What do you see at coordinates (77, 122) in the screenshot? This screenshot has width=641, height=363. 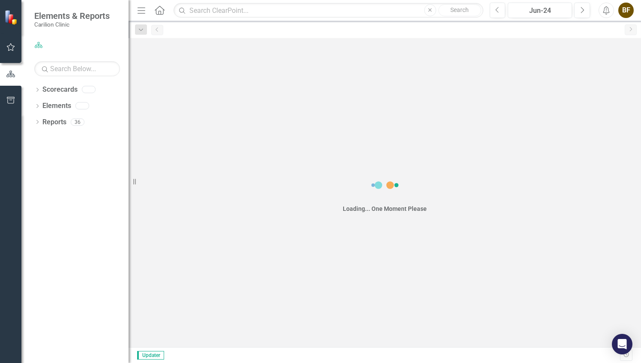 I see `div: 36` at bounding box center [77, 122].